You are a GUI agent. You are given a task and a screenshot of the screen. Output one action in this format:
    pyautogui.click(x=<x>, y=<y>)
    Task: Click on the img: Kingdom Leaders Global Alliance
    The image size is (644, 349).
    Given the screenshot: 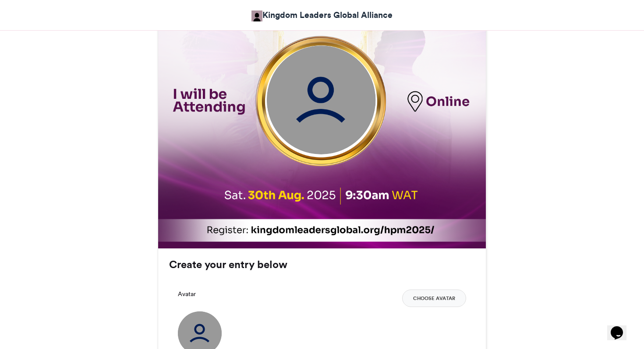 What is the action you would take?
    pyautogui.click(x=257, y=16)
    